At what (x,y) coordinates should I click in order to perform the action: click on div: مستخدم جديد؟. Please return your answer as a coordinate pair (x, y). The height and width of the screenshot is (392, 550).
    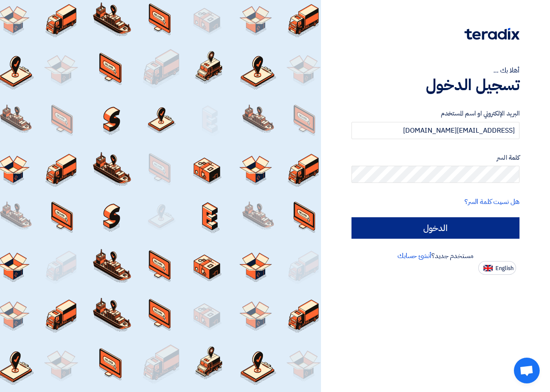
    Looking at the image, I should click on (435, 256).